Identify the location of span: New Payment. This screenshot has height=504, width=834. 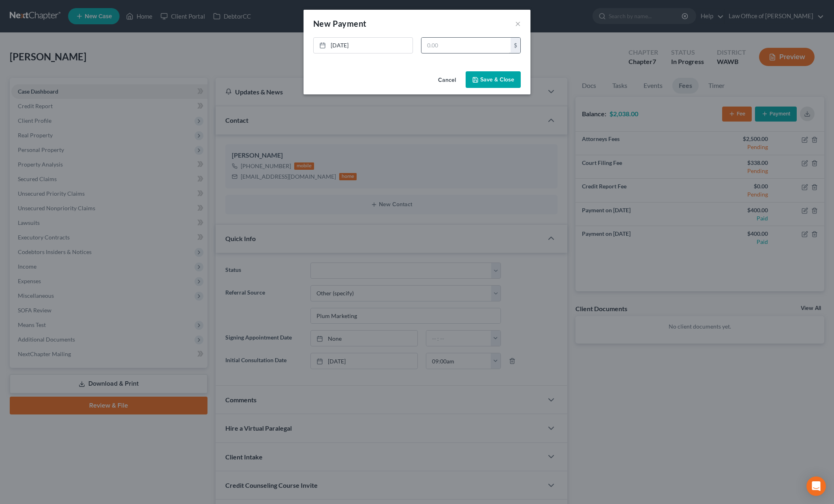
(340, 23).